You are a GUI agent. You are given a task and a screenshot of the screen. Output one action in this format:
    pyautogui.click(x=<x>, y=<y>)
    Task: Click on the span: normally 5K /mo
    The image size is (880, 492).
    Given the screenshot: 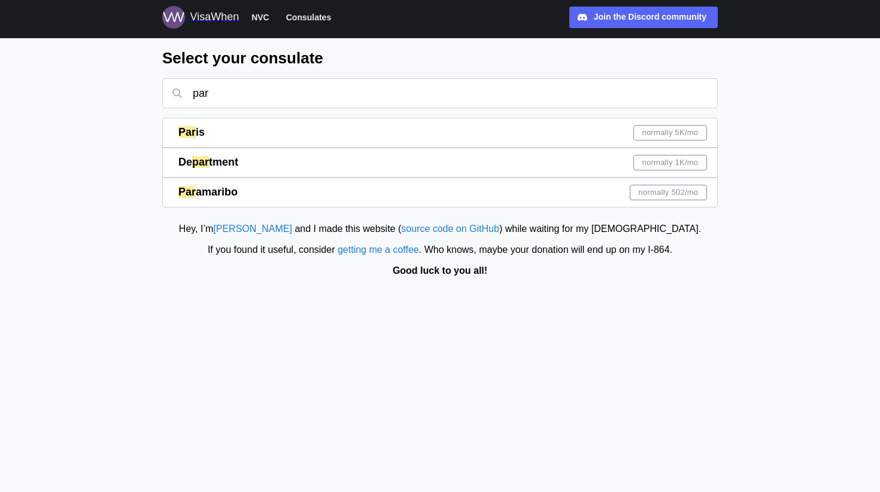 What is the action you would take?
    pyautogui.click(x=670, y=133)
    